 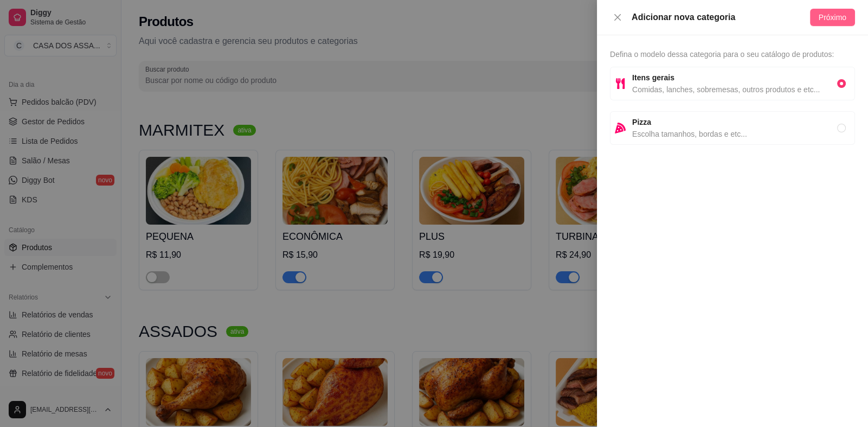 I want to click on div: Adicionar nova categoria, so click(x=721, y=17).